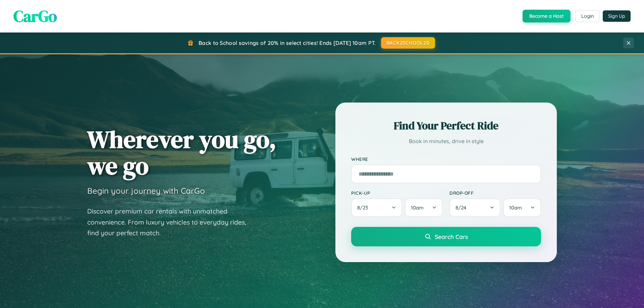  I want to click on label: Pick-up, so click(396, 193).